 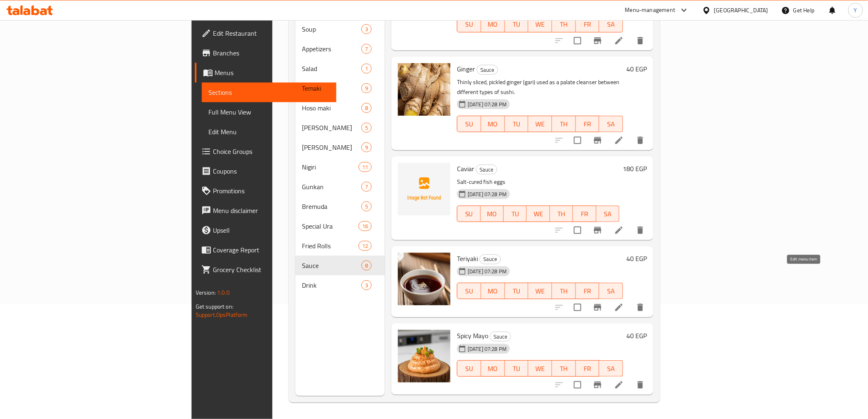 I want to click on div: Bremuda5, so click(x=340, y=207).